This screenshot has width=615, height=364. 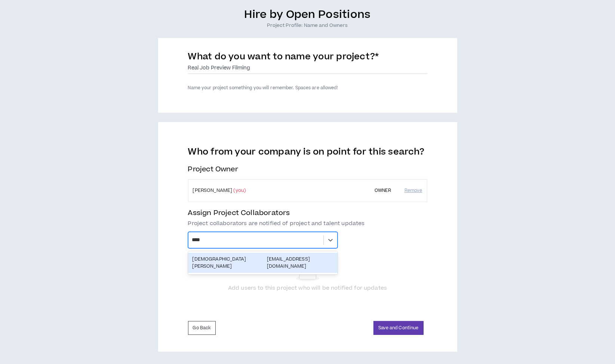 What do you see at coordinates (284, 58) in the screenshot?
I see `label: What do you want to name your project?` at bounding box center [284, 58].